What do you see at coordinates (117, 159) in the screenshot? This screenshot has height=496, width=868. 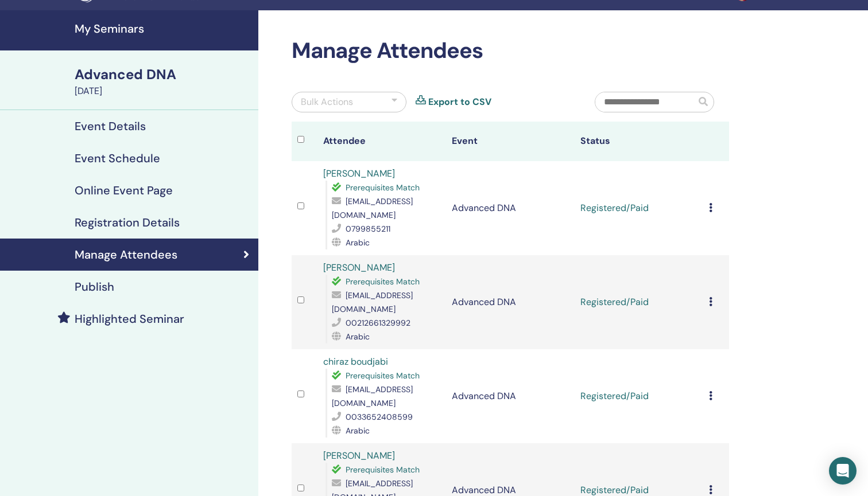 I see `h4: Event Schedule` at bounding box center [117, 159].